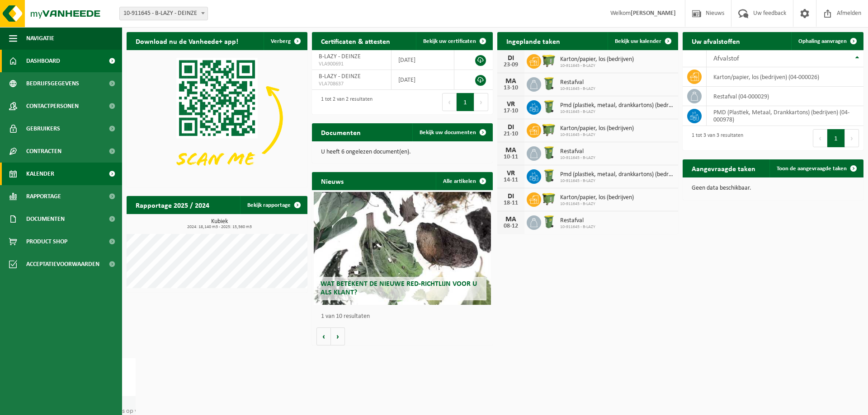 The width and height of the screenshot is (868, 415). Describe the element at coordinates (285, 41) in the screenshot. I see `button: Verberg` at that location.